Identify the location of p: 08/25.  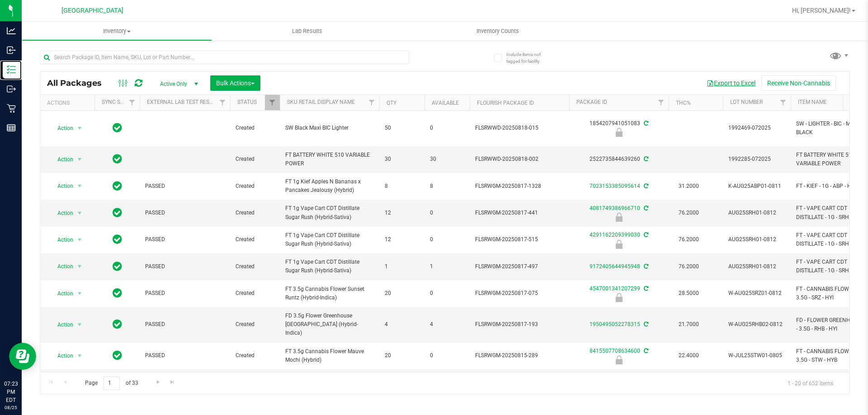
(11, 408).